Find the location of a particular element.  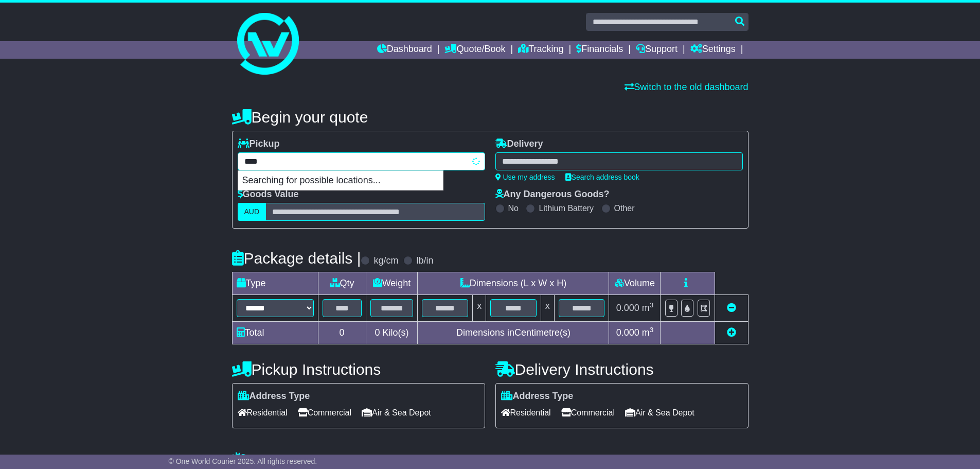

td: Dimensions (L x W x H) is located at coordinates (513, 284).